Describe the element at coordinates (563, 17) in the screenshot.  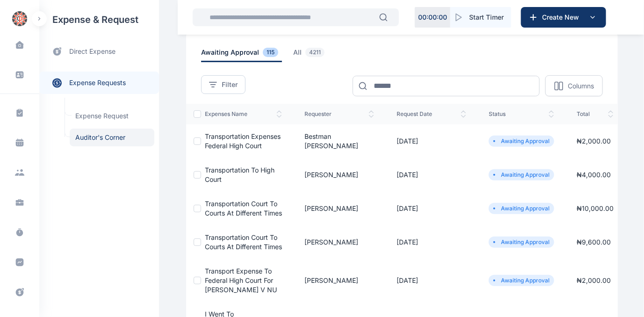
I see `span: Create New` at that location.